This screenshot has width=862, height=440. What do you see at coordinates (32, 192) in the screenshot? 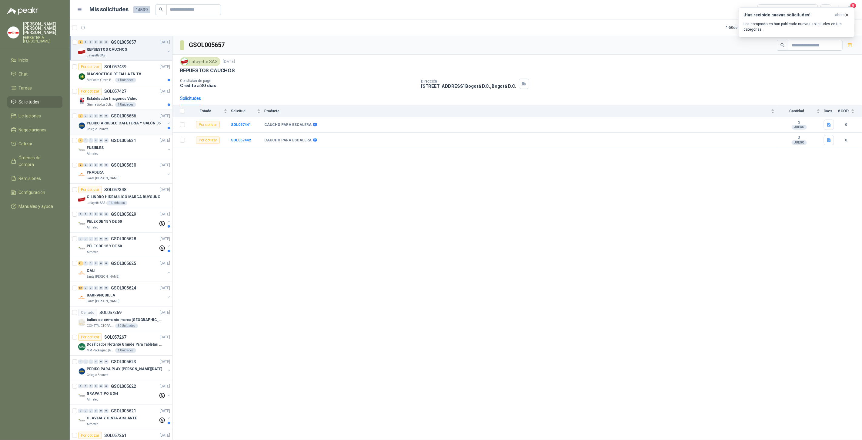
I see `span: Configuración` at bounding box center [32, 192].